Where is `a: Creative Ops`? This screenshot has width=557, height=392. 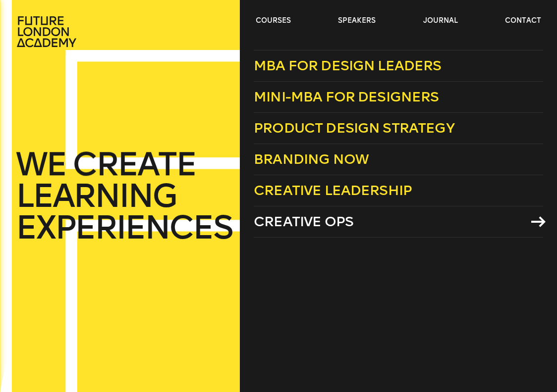 a: Creative Ops is located at coordinates (398, 222).